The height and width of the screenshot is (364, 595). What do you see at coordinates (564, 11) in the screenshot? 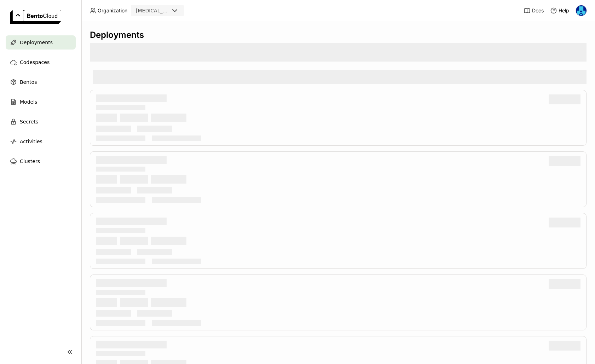
I see `span: Help` at bounding box center [564, 11].